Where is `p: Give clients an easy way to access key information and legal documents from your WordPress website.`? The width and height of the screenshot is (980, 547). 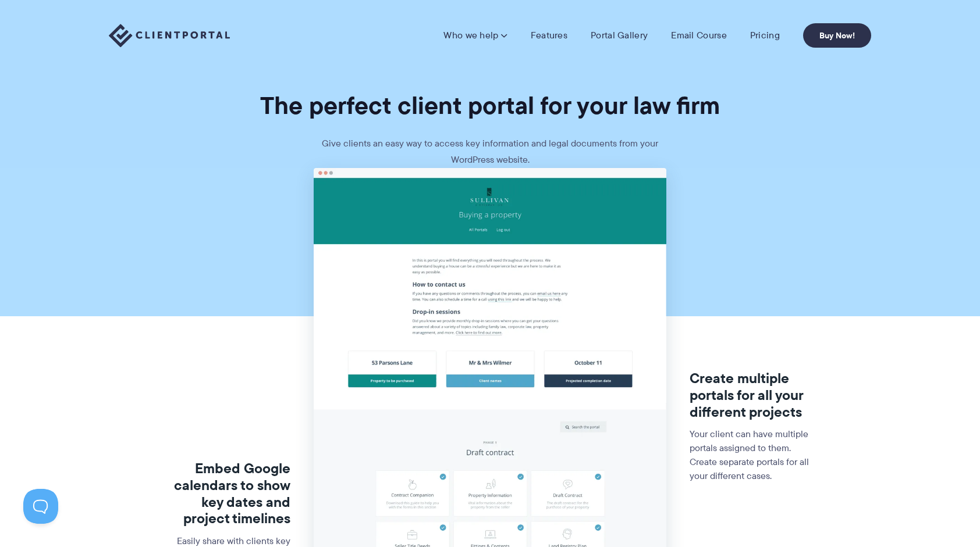 p: Give clients an easy way to access key information and legal documents from your WordPress website. is located at coordinates (490, 152).